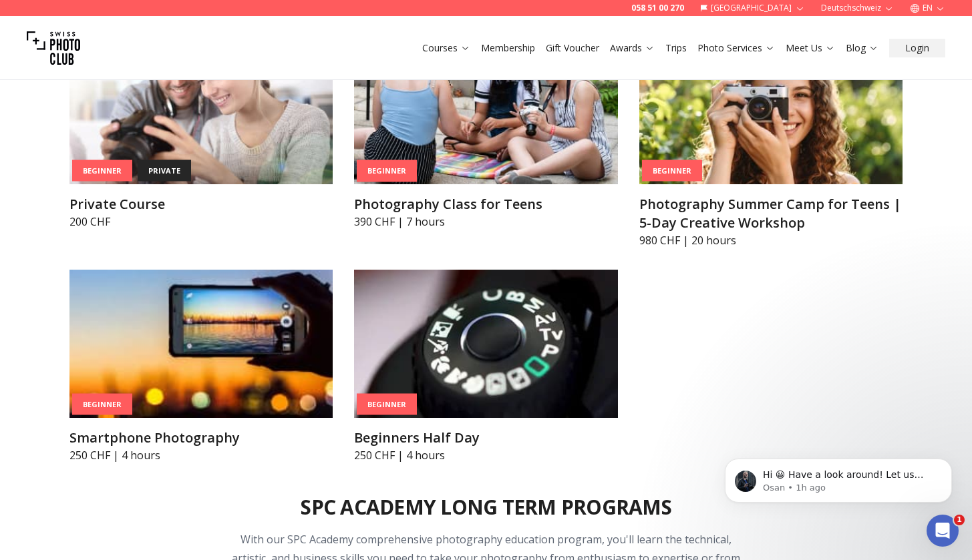  Describe the element at coordinates (201, 438) in the screenshot. I see `h3: Smartphone Photography` at that location.